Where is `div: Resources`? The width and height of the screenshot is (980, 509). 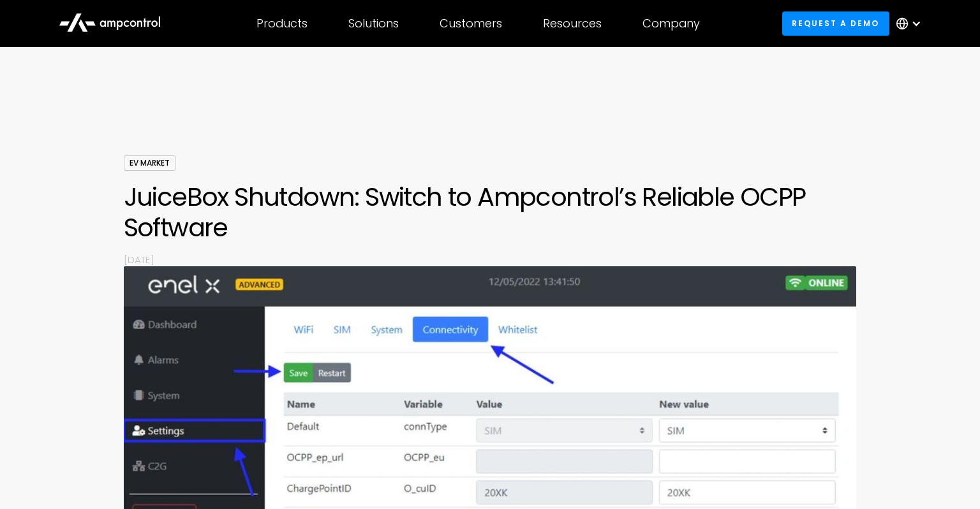
div: Resources is located at coordinates (572, 23).